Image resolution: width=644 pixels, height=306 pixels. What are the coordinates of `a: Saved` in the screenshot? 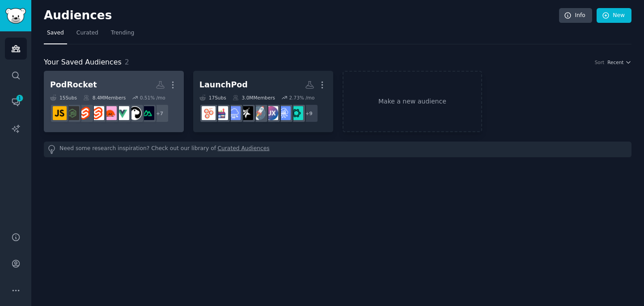 It's located at (55, 35).